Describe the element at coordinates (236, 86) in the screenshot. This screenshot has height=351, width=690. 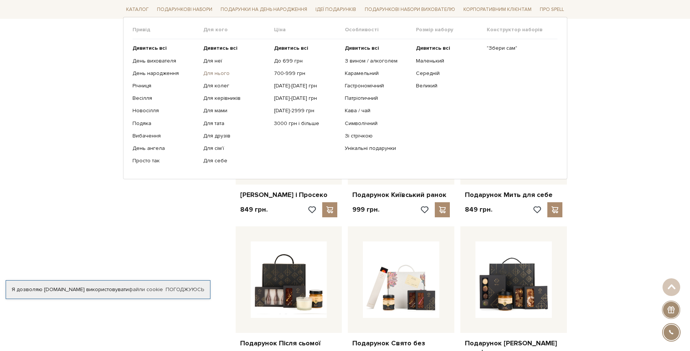
I see `a: Для колег` at that location.